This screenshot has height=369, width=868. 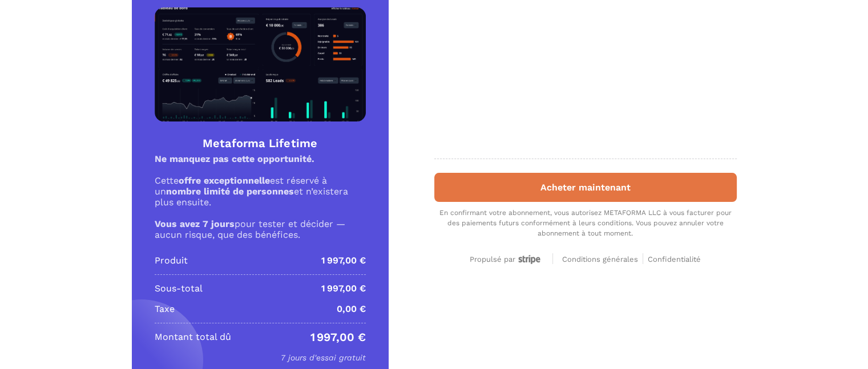 What do you see at coordinates (260, 64) in the screenshot?
I see `img: Product Image` at bounding box center [260, 64].